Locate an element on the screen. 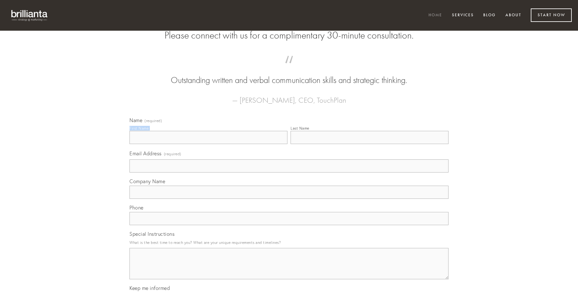 The width and height of the screenshot is (578, 294). a: Blog is located at coordinates (490, 15).